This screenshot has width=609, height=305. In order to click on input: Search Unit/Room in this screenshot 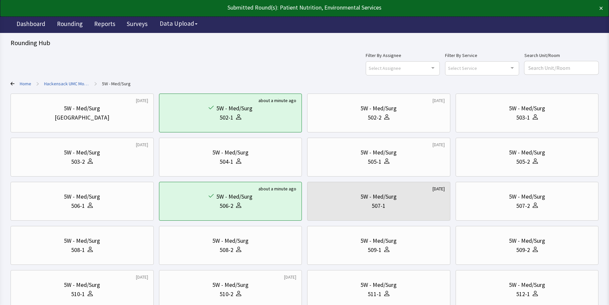, I will do `click(561, 68)`.